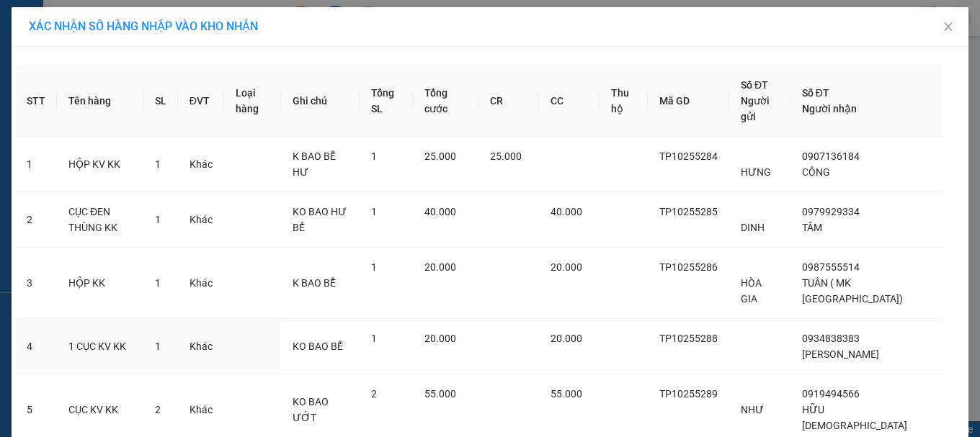 Image resolution: width=980 pixels, height=437 pixels. I want to click on span: HÒA GIA, so click(750, 290).